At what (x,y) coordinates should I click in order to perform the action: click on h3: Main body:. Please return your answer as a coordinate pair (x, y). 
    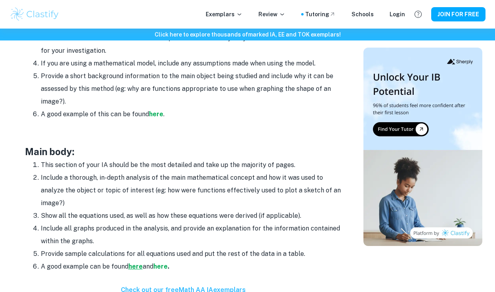
    Looking at the image, I should click on (183, 151).